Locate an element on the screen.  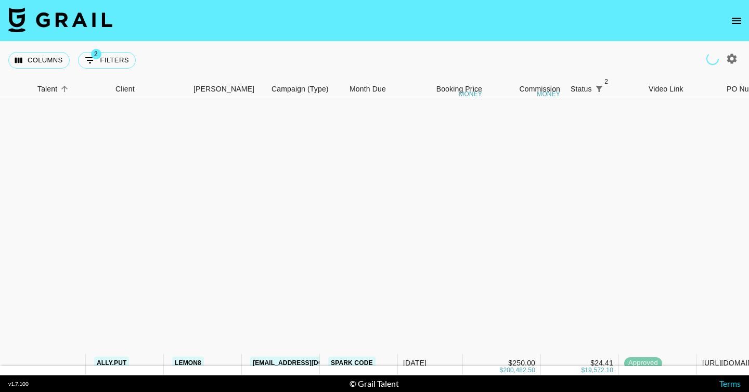
div: Jul '25 is located at coordinates (414, 363).